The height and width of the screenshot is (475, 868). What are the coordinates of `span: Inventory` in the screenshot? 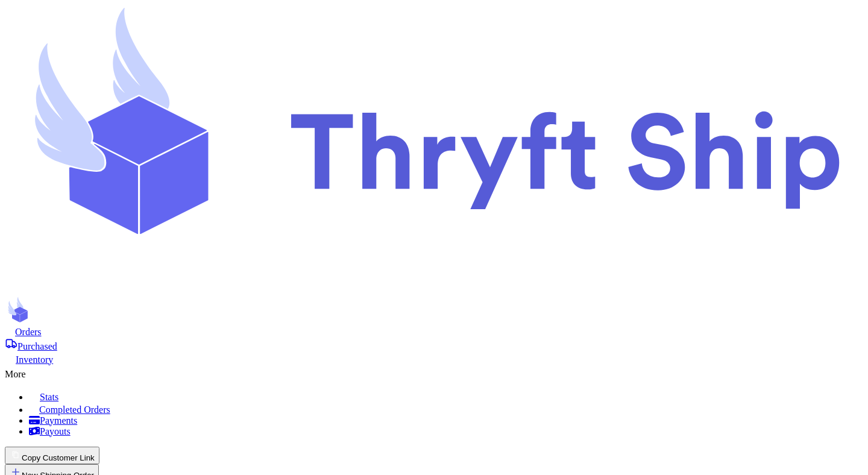 It's located at (35, 359).